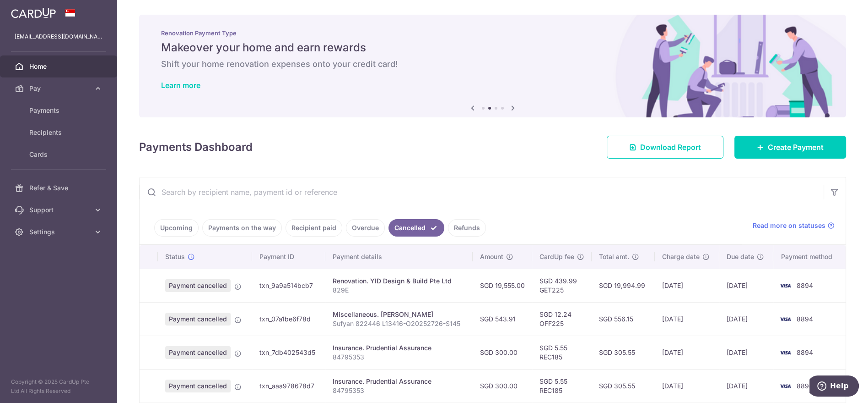 Image resolution: width=868 pixels, height=403 pixels. I want to click on span: Recipients, so click(59, 133).